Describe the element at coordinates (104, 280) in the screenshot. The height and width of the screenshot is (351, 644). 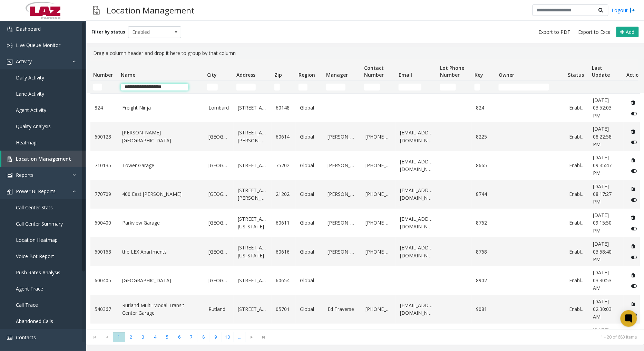
I see `a: 600405` at that location.